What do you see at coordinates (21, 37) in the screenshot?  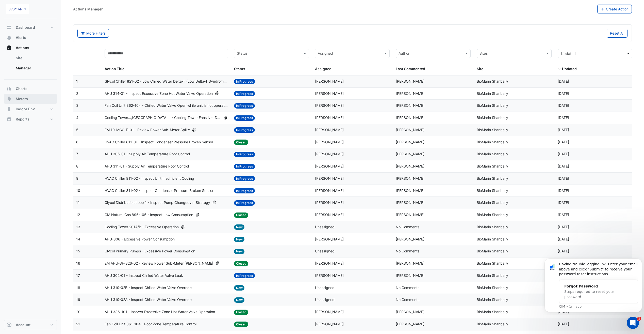 I see `span: Alerts` at bounding box center [21, 37].